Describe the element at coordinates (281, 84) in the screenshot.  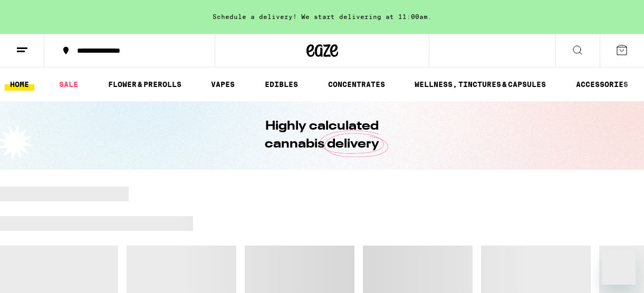
I see `a: EDIBLES` at that location.